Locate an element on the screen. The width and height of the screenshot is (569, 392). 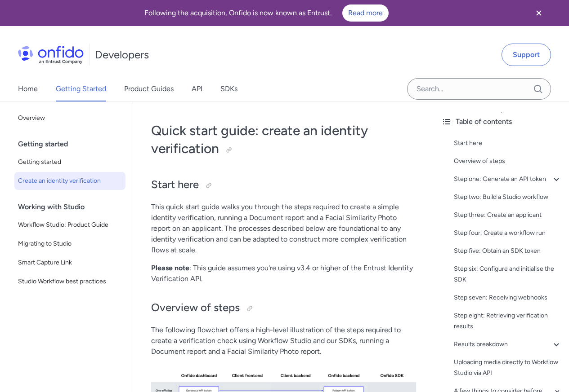
h2: Start here is located at coordinates (283, 185).